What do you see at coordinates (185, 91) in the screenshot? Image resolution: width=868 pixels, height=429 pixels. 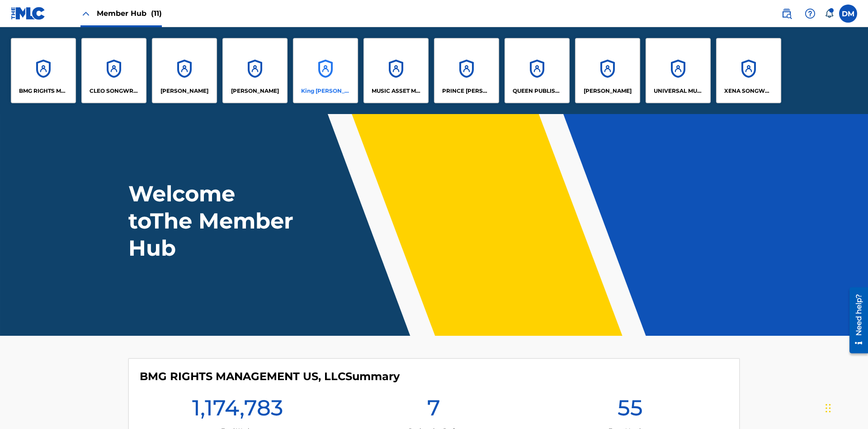 I see `p: ELVIS COSTELLO` at bounding box center [185, 91].